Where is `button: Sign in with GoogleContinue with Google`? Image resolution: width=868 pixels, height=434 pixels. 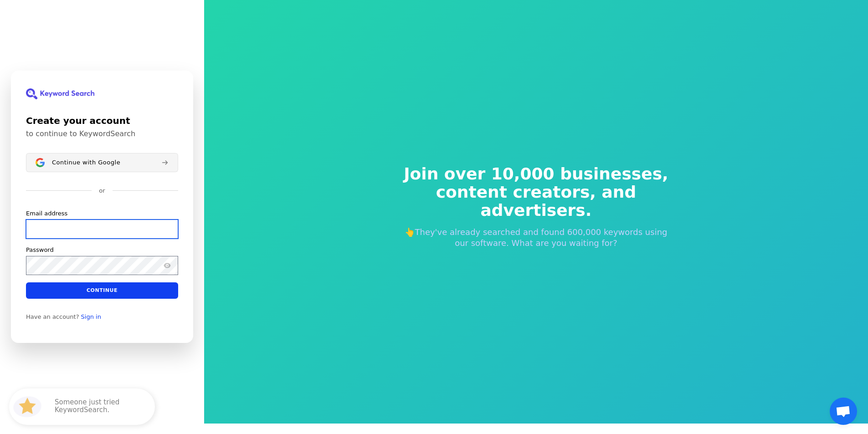 button: Sign in with GoogleContinue with Google is located at coordinates (102, 163).